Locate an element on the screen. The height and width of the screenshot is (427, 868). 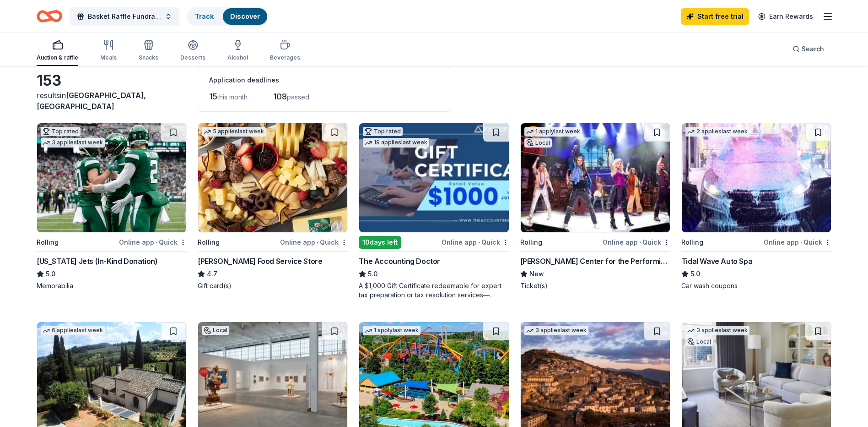
a: Discover is located at coordinates (245, 16).